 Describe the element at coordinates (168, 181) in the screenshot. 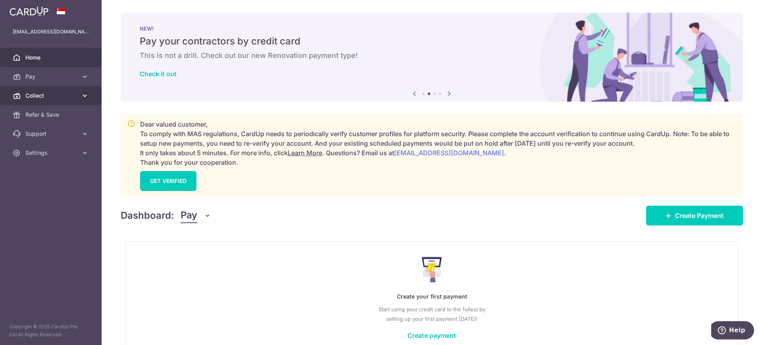

I see `a: GET VERIFIED` at that location.